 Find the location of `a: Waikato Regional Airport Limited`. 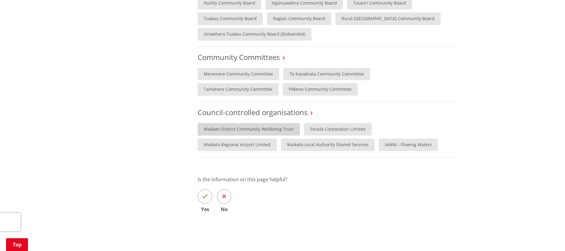

a: Waikato Regional Airport Limited is located at coordinates (237, 144).